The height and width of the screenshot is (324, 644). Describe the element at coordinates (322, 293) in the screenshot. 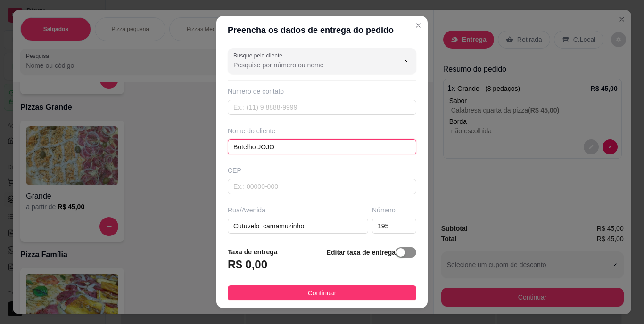

I see `button: Continuar` at that location.